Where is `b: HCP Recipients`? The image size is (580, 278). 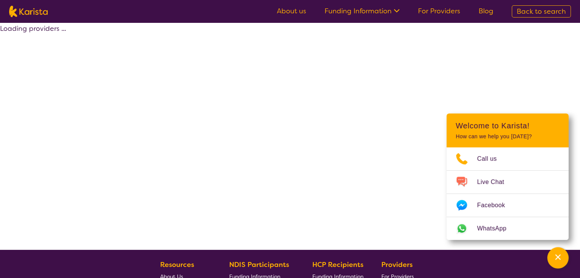 b: HCP Recipients is located at coordinates (338, 265).